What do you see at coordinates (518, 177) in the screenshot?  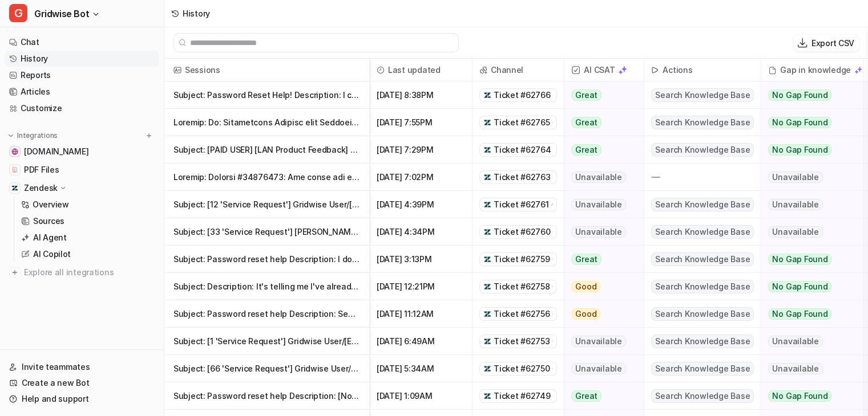 I see `a: Ticket #62763` at bounding box center [518, 177].